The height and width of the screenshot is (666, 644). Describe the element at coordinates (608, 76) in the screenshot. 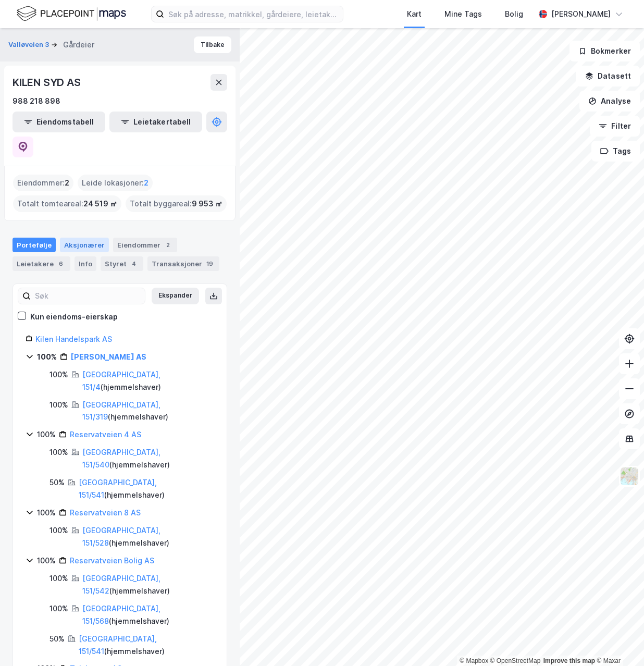

I see `button: Datasett` at that location.